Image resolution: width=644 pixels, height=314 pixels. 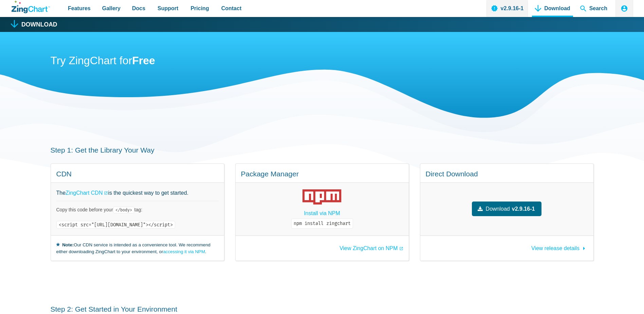 What do you see at coordinates (559, 246) in the screenshot?
I see `a: View release details` at bounding box center [559, 246].